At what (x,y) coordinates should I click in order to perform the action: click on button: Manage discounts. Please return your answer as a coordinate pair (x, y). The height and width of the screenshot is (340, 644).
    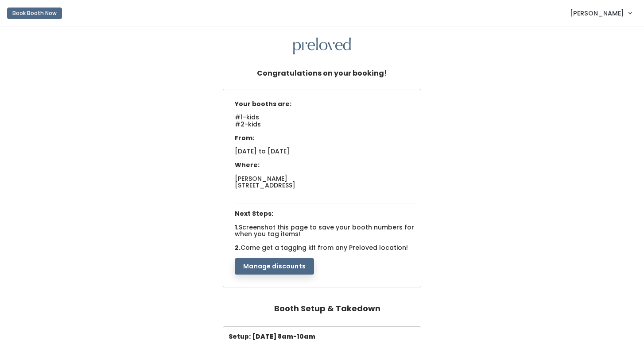
    Looking at the image, I should click on (275, 267).